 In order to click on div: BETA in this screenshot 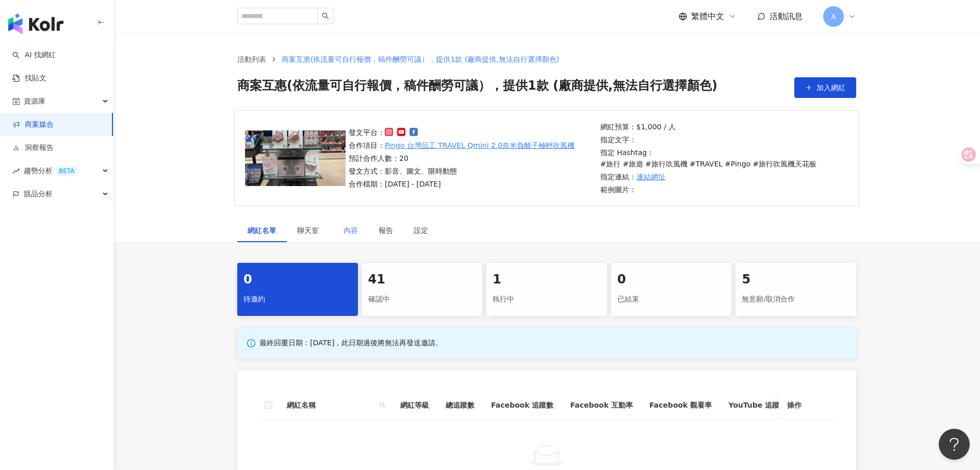, I will do `click(67, 171)`.